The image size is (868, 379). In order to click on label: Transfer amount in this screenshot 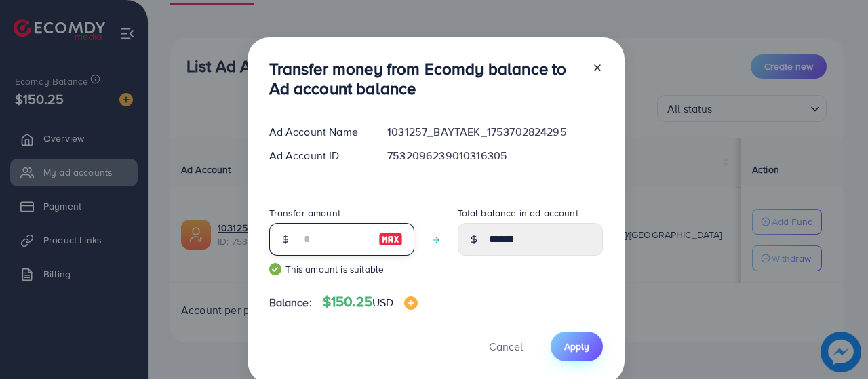, I will do `click(304, 213)`.